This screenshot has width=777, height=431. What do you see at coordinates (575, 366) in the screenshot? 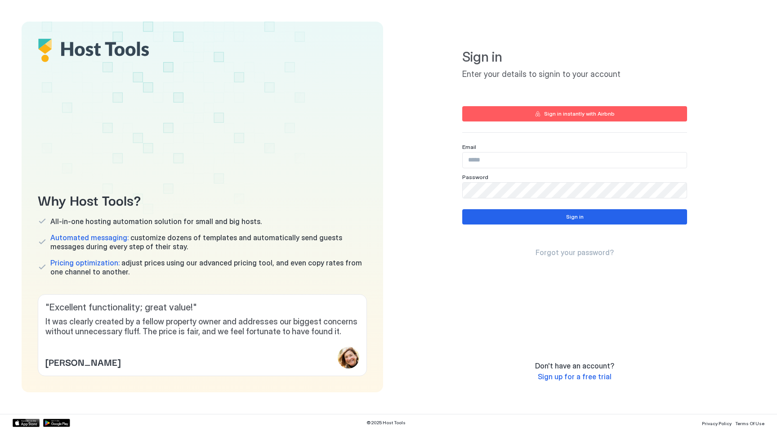
I see `span: Don't have an account?` at bounding box center [575, 366].